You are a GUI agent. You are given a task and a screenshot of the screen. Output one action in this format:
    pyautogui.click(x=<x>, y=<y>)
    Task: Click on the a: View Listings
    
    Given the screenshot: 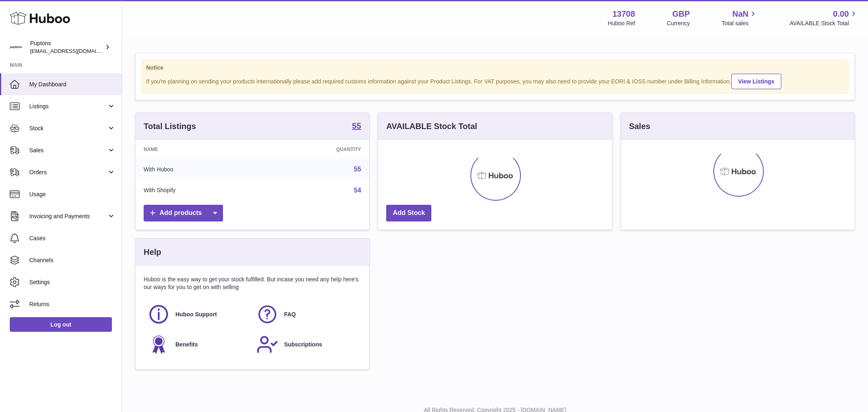 What is the action you would take?
    pyautogui.click(x=756, y=81)
    